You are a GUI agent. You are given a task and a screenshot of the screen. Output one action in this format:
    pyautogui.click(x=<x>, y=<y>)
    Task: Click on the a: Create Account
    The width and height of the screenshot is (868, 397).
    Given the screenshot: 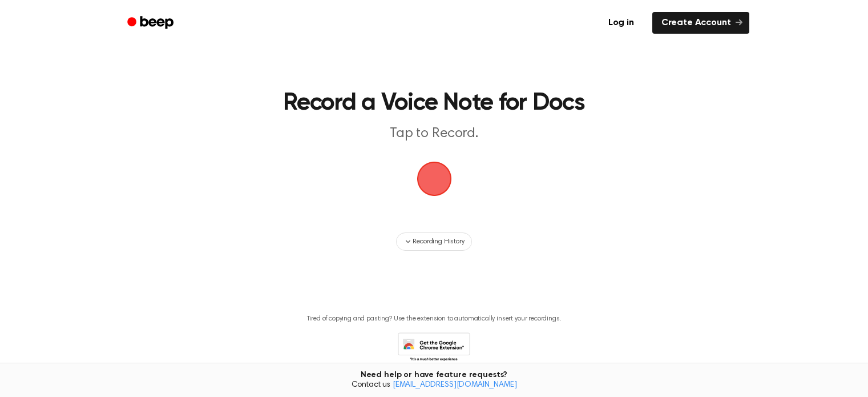 What is the action you would take?
    pyautogui.click(x=701, y=23)
    